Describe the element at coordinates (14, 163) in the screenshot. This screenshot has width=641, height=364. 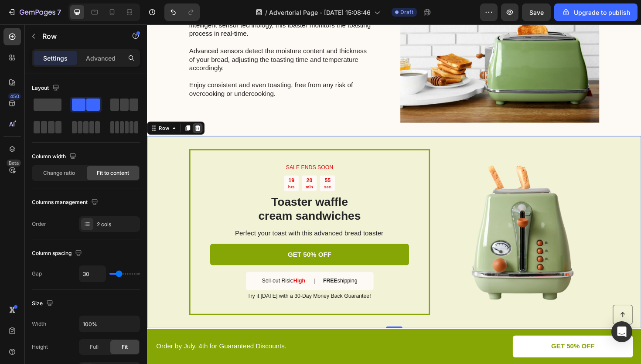
I see `div: Beta` at that location.